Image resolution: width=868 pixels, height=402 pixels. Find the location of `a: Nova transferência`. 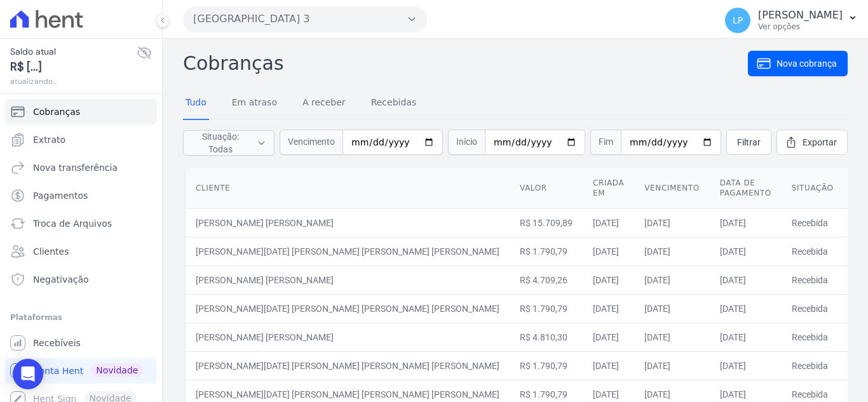

a: Nova transferência is located at coordinates (81, 168).